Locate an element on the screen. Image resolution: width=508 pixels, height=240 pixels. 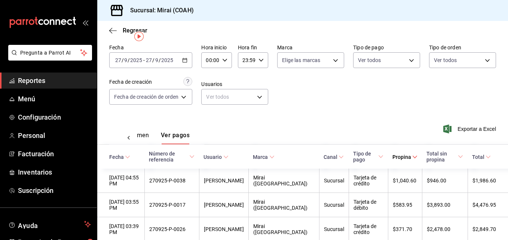
div: Ver todos is located at coordinates (235, 97).